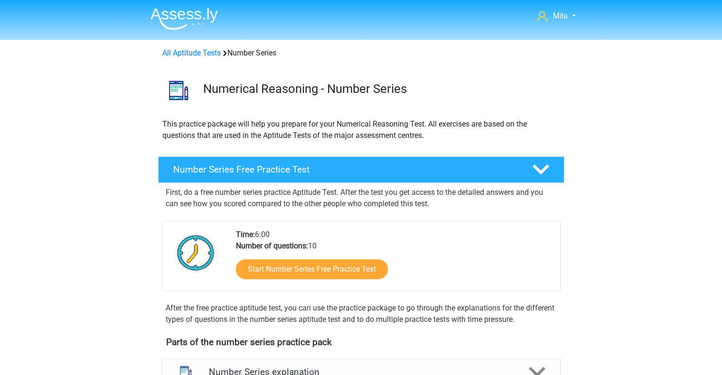 The image size is (722, 375). I want to click on div: After the free practice aptitude test, you can use the practice package to go through the explana..., so click(361, 314).